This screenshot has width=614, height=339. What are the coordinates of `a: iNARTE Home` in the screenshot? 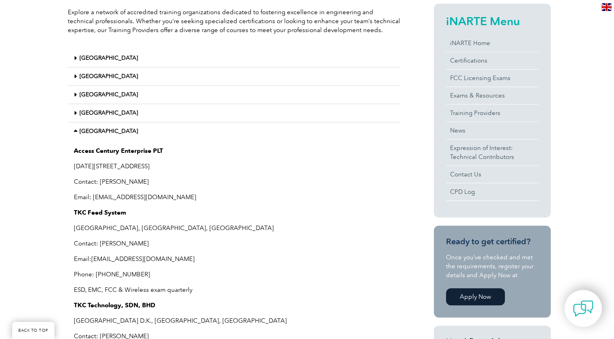 It's located at (493, 43).